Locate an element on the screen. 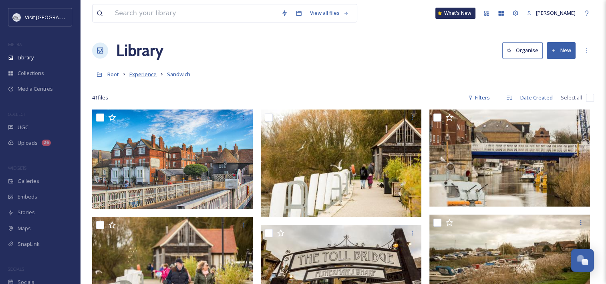 The height and width of the screenshot is (284, 606). h1: Library is located at coordinates (140, 50).